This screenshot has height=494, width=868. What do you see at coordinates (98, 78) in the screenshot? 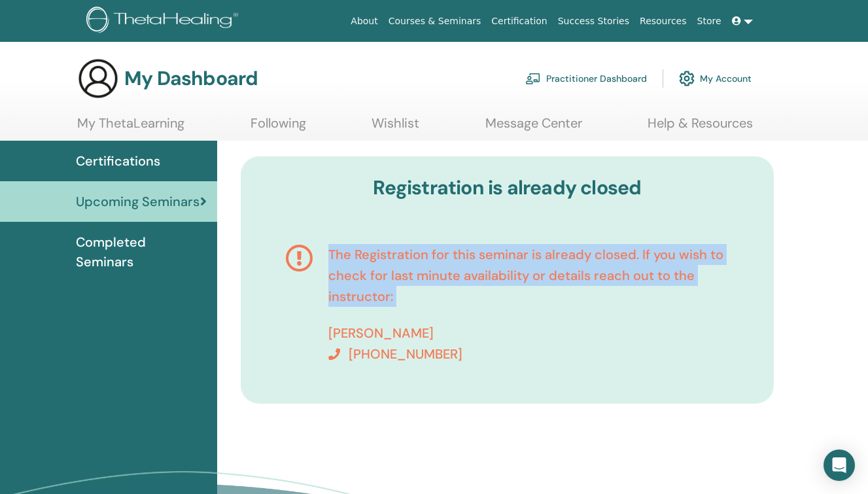
I see `img: generic-user-icon.jpg` at bounding box center [98, 78].